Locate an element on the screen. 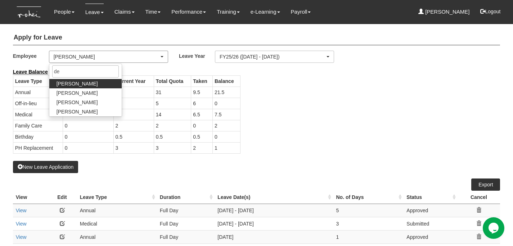 The image size is (513, 246). th: Cancel is located at coordinates (478, 197).